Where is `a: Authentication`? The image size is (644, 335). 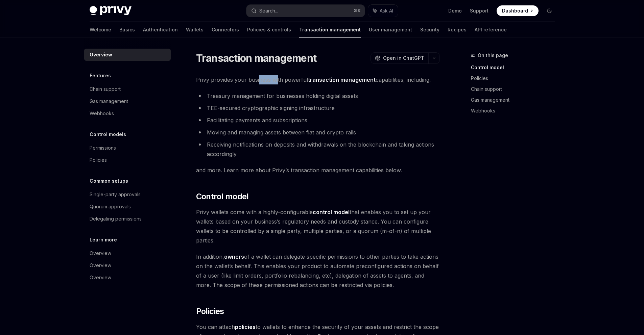
a: Authentication is located at coordinates (160, 30).